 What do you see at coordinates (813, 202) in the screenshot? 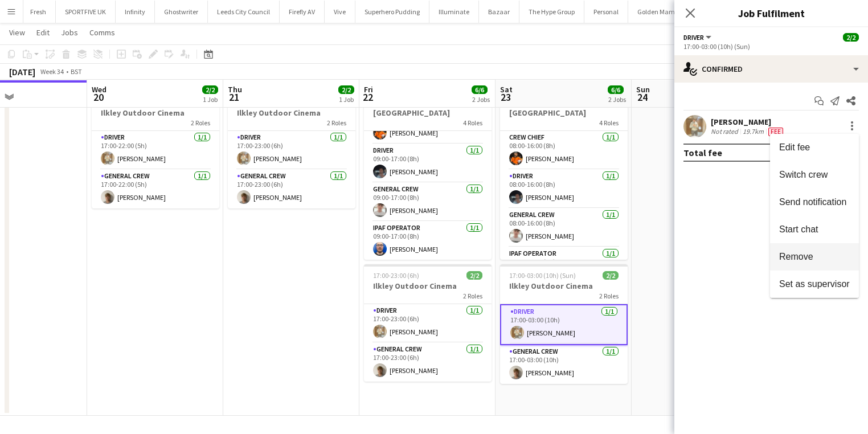
I see `span: Send notification` at bounding box center [813, 202].